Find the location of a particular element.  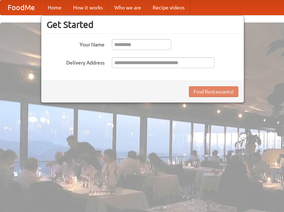

button: Find Restaurants! is located at coordinates (214, 92).